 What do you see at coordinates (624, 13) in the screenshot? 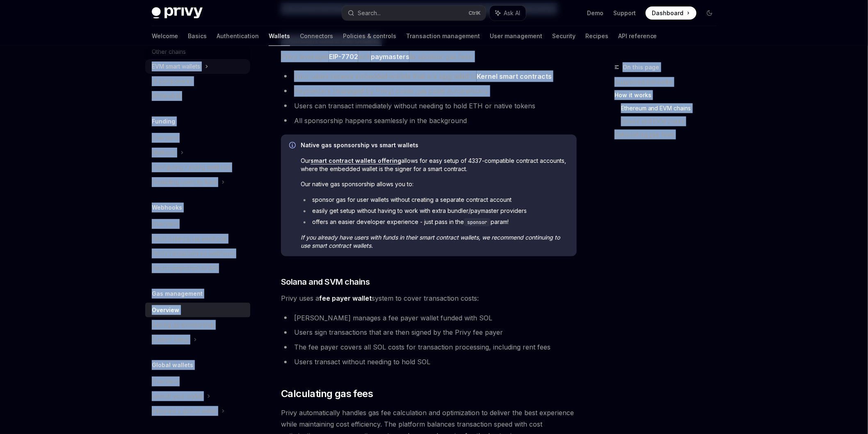
I see `a: Support` at bounding box center [624, 13].